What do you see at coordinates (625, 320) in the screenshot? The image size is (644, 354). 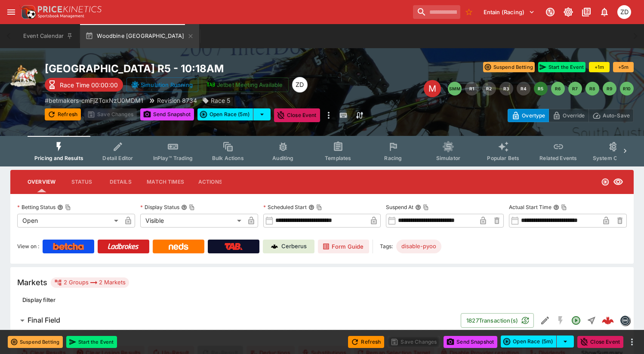 I see `img: betmakers` at bounding box center [625, 320].